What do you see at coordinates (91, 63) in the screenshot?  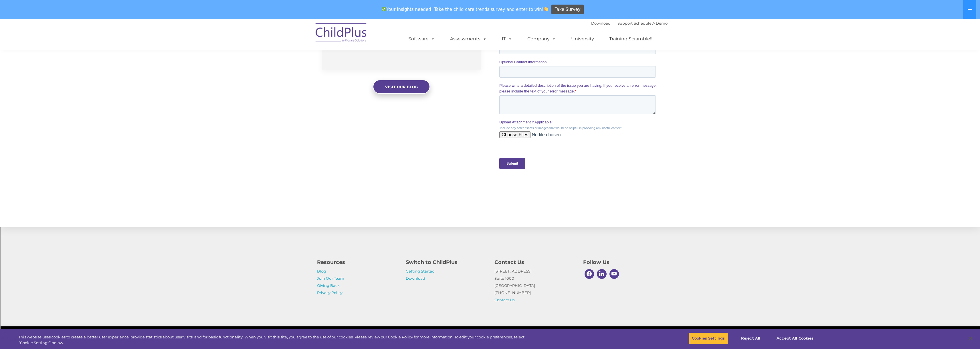 I see `span: Phone number` at bounding box center [91, 63].